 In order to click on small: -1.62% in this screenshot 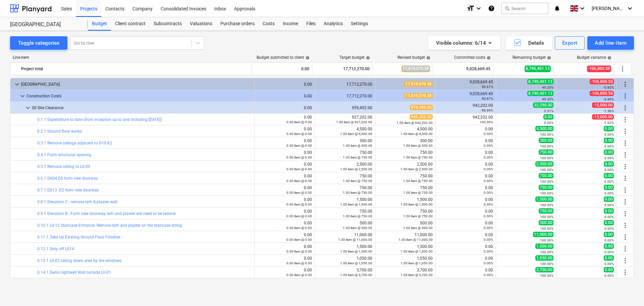, I will do `click(608, 123)`.